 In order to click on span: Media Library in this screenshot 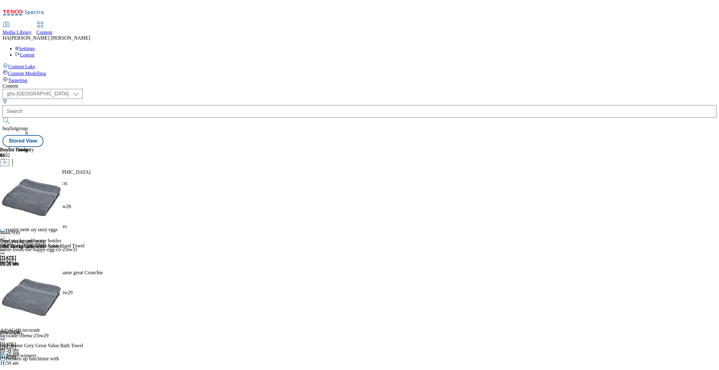, I will do `click(17, 32)`.